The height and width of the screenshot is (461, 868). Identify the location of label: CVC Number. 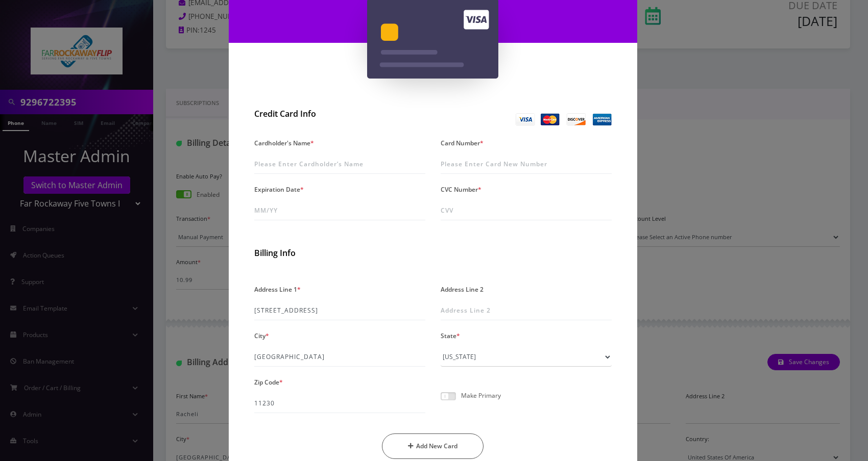
(461, 189).